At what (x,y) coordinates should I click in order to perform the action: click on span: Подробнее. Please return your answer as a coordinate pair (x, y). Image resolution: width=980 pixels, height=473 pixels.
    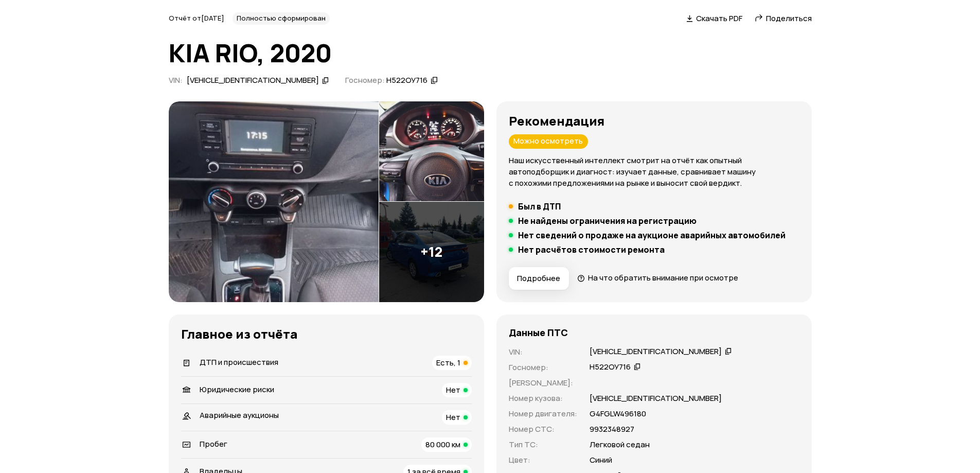
    Looking at the image, I should click on (539, 278).